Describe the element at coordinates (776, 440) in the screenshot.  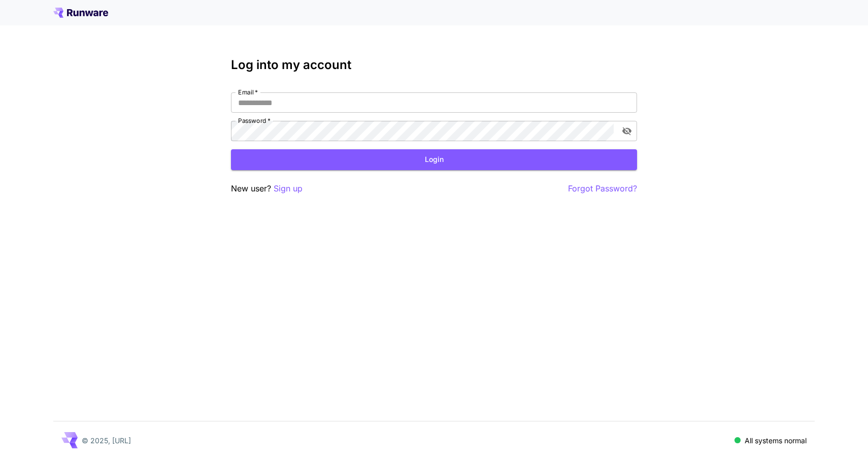
I see `p: All systems normal` at that location.